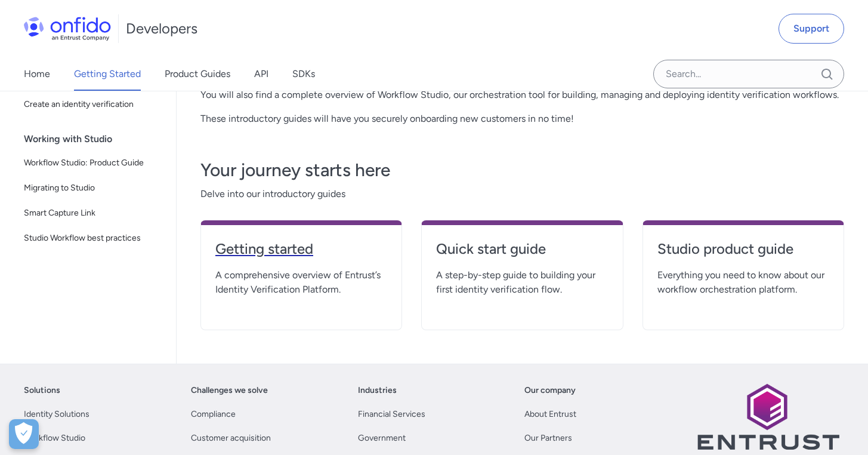  What do you see at coordinates (92, 238) in the screenshot?
I see `a: Studio Workflow best practices` at bounding box center [92, 238].